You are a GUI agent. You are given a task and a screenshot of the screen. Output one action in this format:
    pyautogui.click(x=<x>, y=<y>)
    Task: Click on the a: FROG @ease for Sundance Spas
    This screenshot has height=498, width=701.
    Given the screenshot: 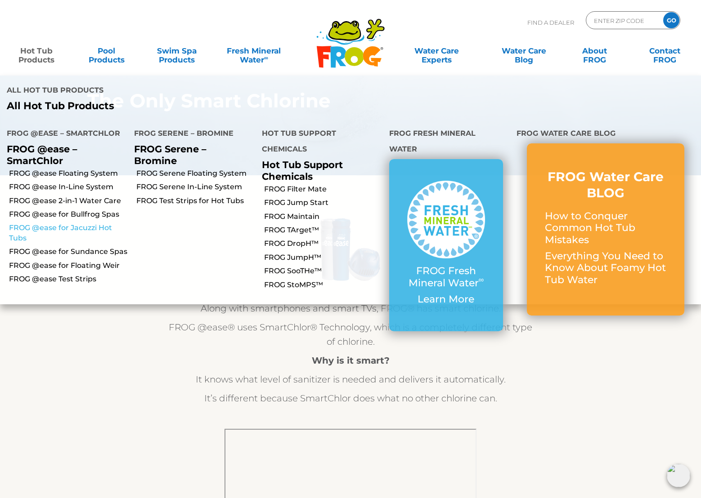 What is the action you would take?
    pyautogui.click(x=68, y=252)
    